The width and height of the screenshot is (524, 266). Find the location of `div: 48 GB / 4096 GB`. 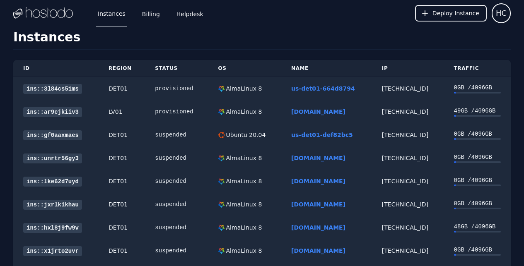

div: 48 GB / 4096 GB is located at coordinates (477, 227).